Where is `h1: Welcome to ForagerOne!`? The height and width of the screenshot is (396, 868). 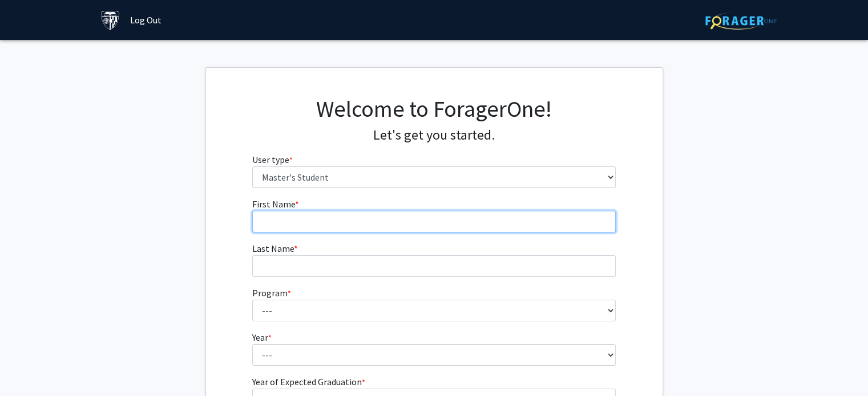 h1: Welcome to ForagerOne! is located at coordinates (433, 109).